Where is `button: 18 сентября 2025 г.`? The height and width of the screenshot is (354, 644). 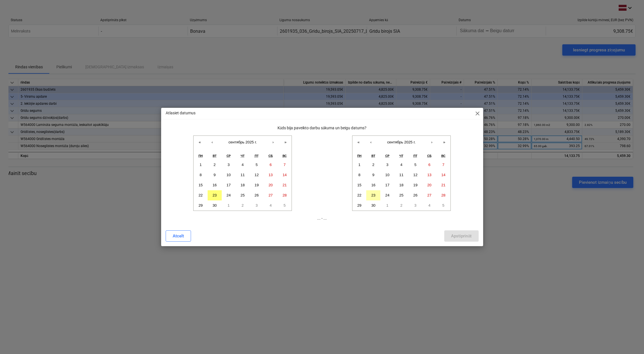
button: 18 сентября 2025 г. is located at coordinates (243, 185).